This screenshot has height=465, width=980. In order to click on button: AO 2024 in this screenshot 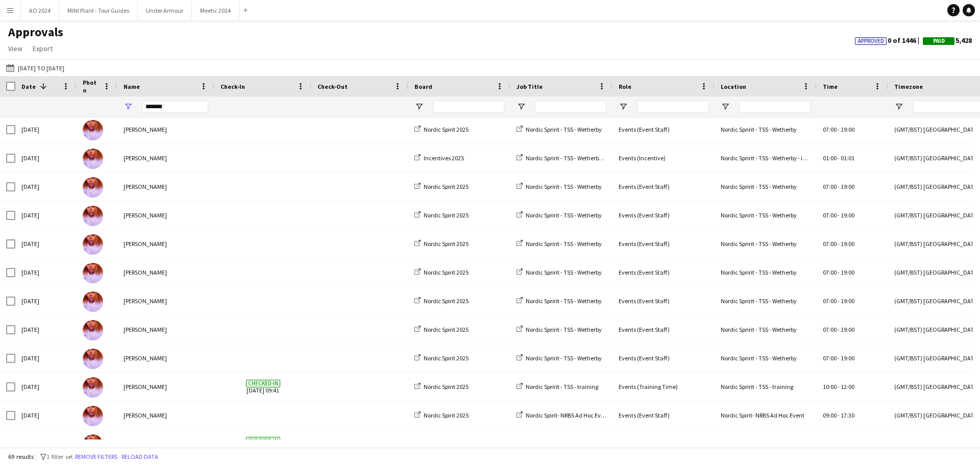, I will do `click(40, 11)`.